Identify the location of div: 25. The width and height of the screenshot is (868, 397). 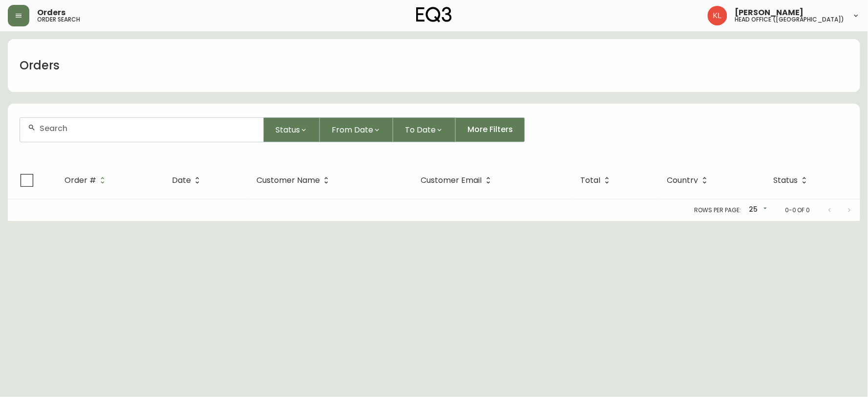
(757, 210).